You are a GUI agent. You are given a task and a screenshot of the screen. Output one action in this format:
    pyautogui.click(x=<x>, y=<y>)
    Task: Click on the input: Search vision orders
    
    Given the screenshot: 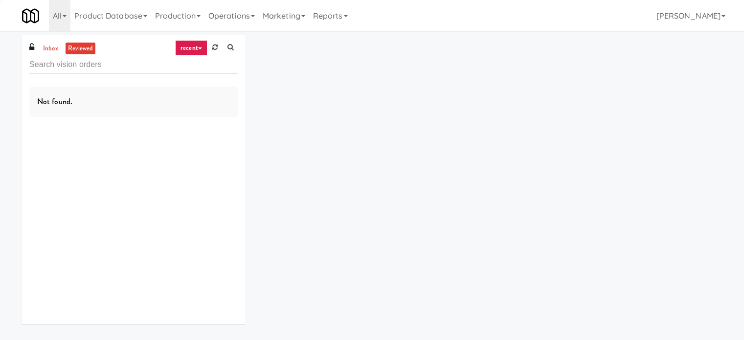 What is the action you would take?
    pyautogui.click(x=134, y=65)
    